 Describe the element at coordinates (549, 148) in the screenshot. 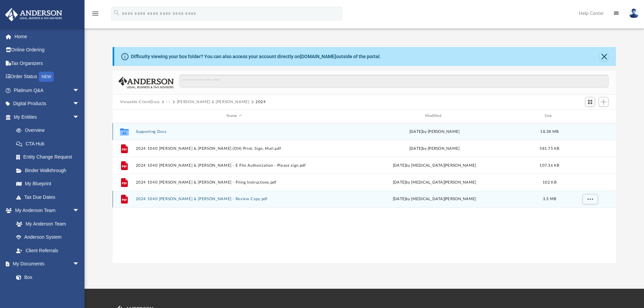

I see `span: 581.75 KB` at that location.